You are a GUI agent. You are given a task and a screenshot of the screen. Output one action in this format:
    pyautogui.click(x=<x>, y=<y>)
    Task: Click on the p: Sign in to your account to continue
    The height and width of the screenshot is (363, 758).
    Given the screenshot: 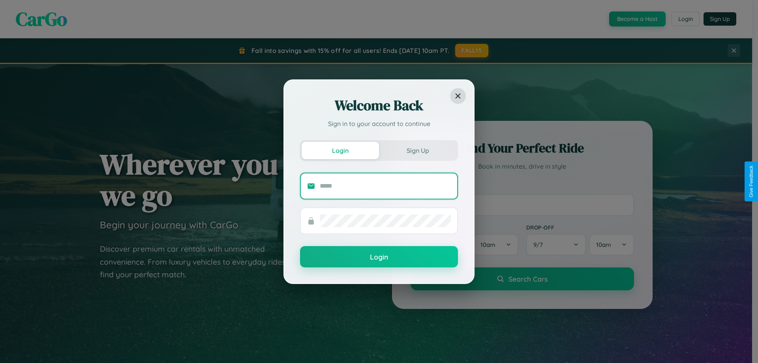 What is the action you would take?
    pyautogui.click(x=379, y=124)
    